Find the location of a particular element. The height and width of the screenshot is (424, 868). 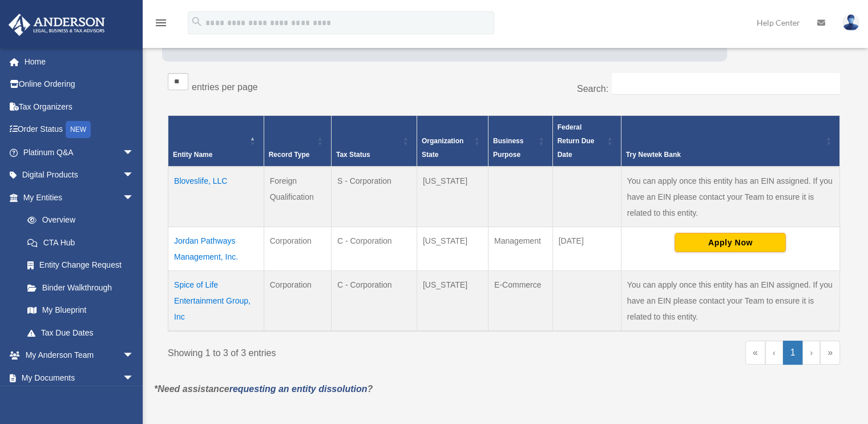

img: Anderson Advisors Platinum Portal is located at coordinates (56, 24).